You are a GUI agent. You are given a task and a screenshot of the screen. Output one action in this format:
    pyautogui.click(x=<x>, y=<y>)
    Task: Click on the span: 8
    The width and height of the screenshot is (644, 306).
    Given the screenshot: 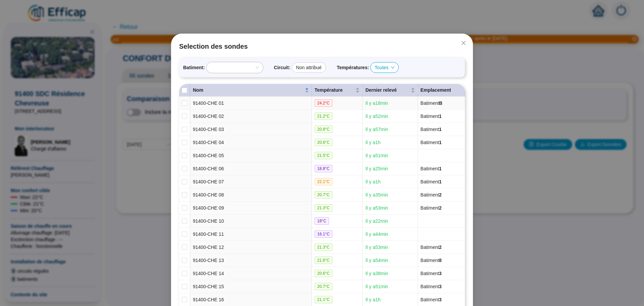 What is the action you would take?
    pyautogui.click(x=441, y=260)
    